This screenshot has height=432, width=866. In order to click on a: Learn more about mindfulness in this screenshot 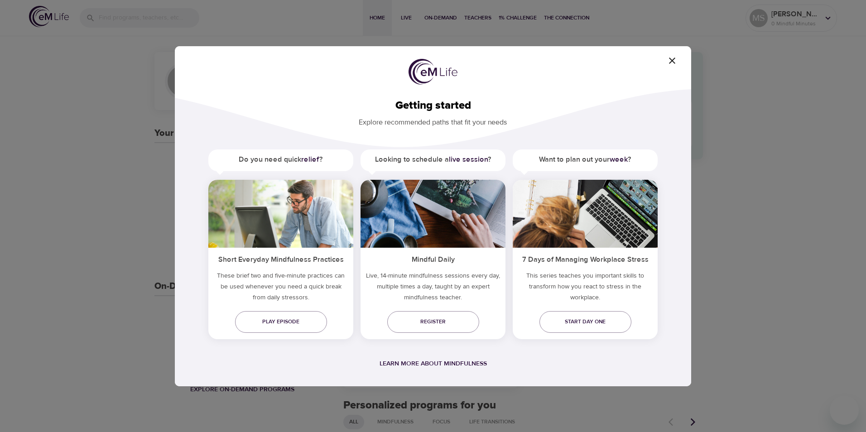, I will do `click(433, 364)`.